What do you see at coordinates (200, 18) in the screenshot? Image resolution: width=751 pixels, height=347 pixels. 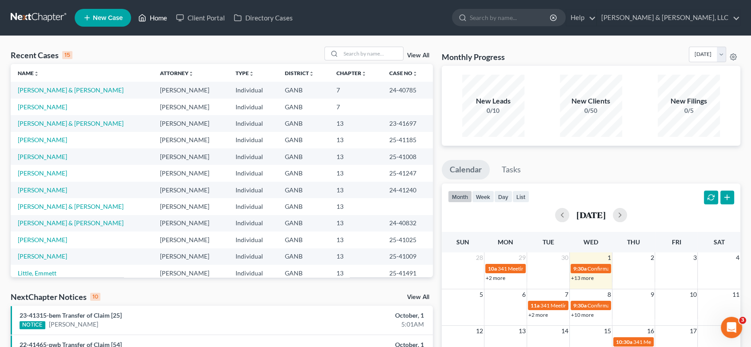 I see `a: Client Portal` at bounding box center [200, 18].